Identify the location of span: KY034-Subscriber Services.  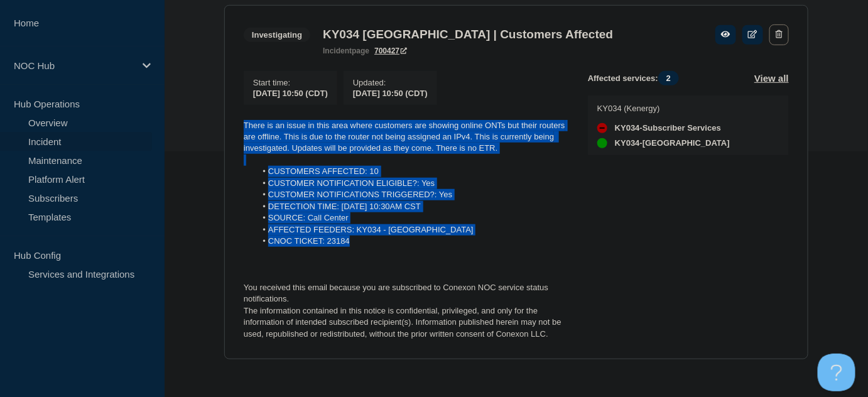
(668, 128).